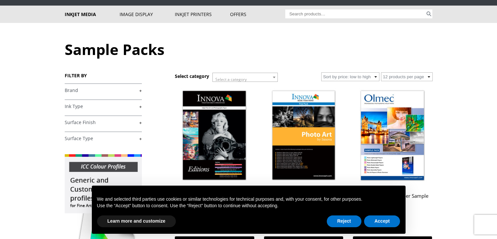 The height and width of the screenshot is (239, 497). I want to click on h4: Surface Finish, so click(103, 122).